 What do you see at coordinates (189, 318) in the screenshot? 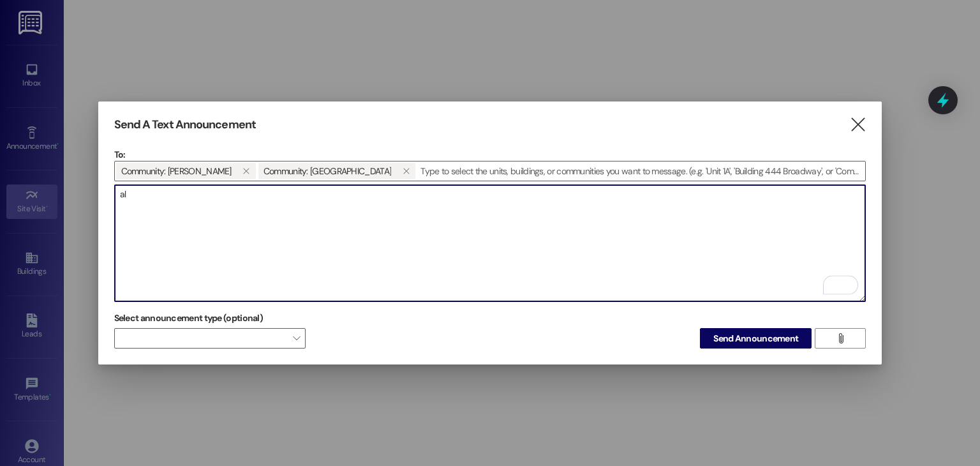
I see `label: Select announcement type (optional)` at bounding box center [189, 318].